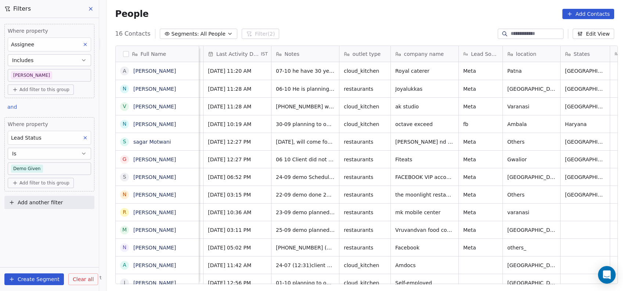  I want to click on span: Fiteats, so click(424, 159).